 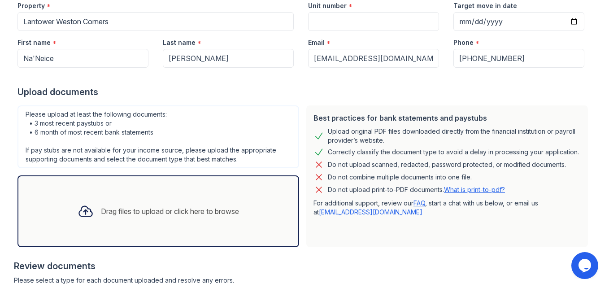 I want to click on p: For additional support, review our , start a chat with us below, or email us at, so click(x=447, y=208).